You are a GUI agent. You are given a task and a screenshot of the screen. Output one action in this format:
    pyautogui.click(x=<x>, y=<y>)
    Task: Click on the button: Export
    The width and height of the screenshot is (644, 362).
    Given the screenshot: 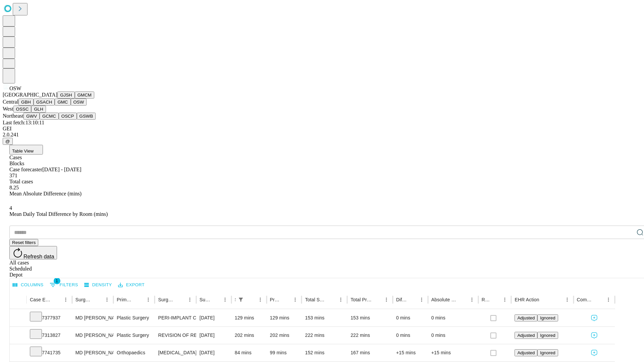 What is the action you would take?
    pyautogui.click(x=131, y=285)
    